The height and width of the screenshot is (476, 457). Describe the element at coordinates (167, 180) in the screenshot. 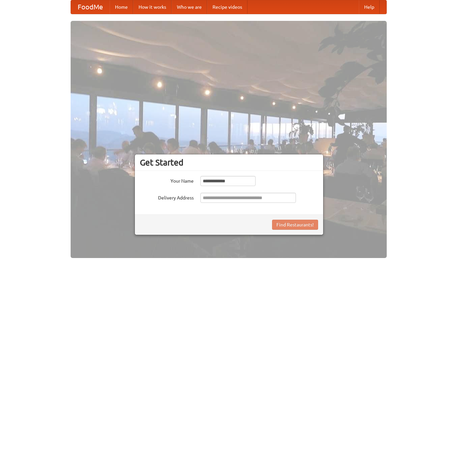

I see `label: Your Name` at that location.